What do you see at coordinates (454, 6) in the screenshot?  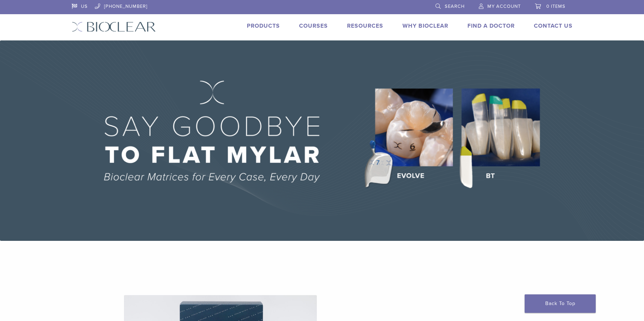 I see `span: Search` at bounding box center [454, 6].